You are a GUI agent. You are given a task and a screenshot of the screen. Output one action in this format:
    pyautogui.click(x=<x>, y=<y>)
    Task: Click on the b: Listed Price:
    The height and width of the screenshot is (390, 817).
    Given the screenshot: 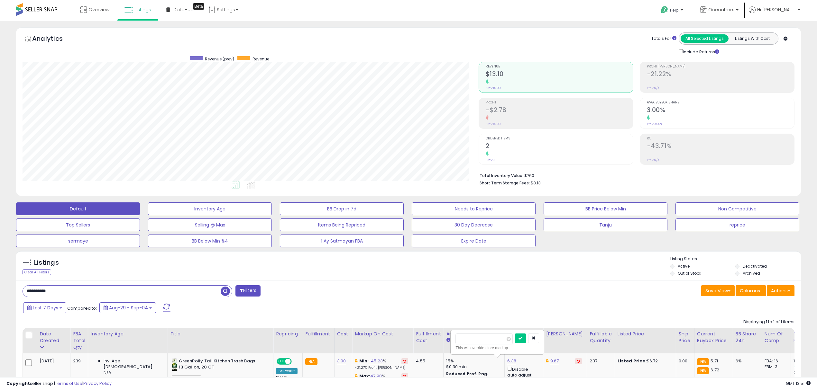 What is the action you would take?
    pyautogui.click(x=632, y=361)
    